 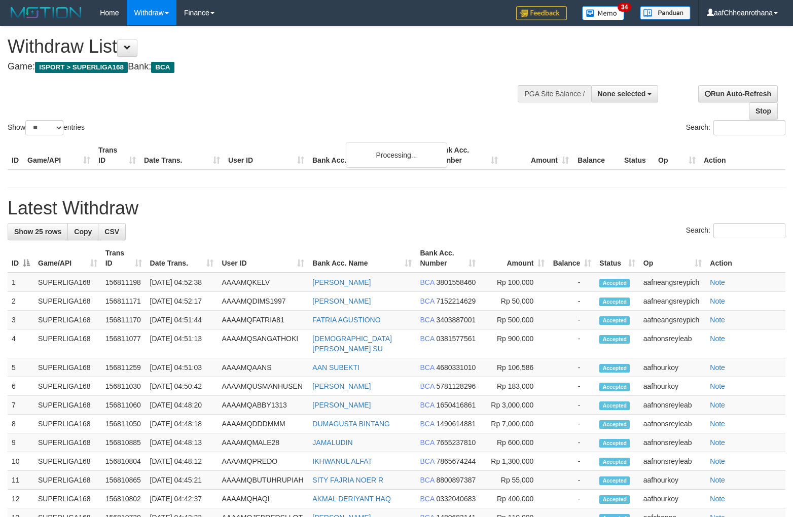 What do you see at coordinates (111, 232) in the screenshot?
I see `span: CSV` at bounding box center [111, 232].